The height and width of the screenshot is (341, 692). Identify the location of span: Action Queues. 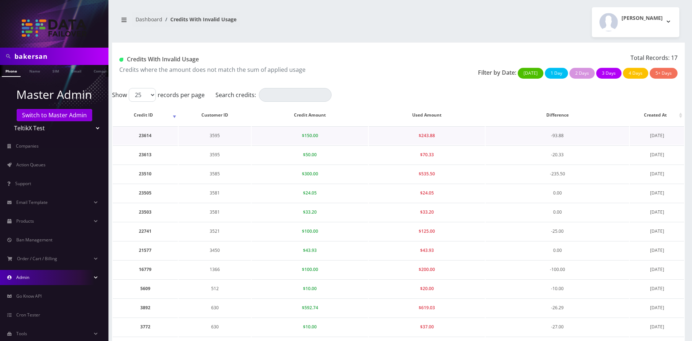
(31, 165).